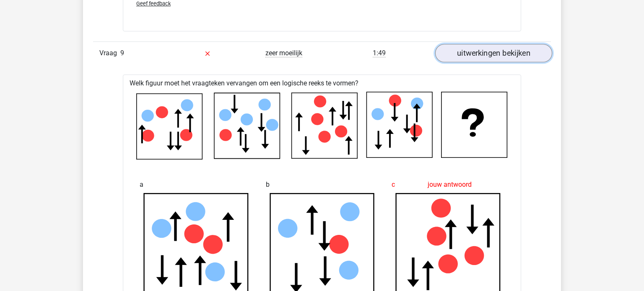  I want to click on span: zeer moeilijk, so click(284, 53).